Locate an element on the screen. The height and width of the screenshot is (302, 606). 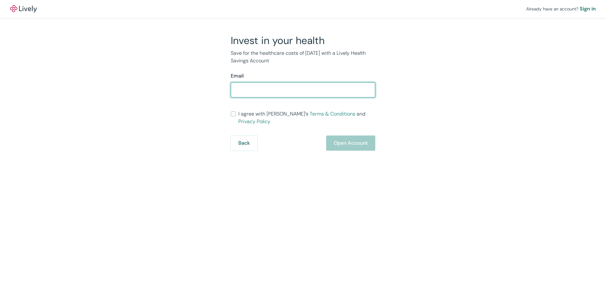
img: Lively is located at coordinates (23, 9).